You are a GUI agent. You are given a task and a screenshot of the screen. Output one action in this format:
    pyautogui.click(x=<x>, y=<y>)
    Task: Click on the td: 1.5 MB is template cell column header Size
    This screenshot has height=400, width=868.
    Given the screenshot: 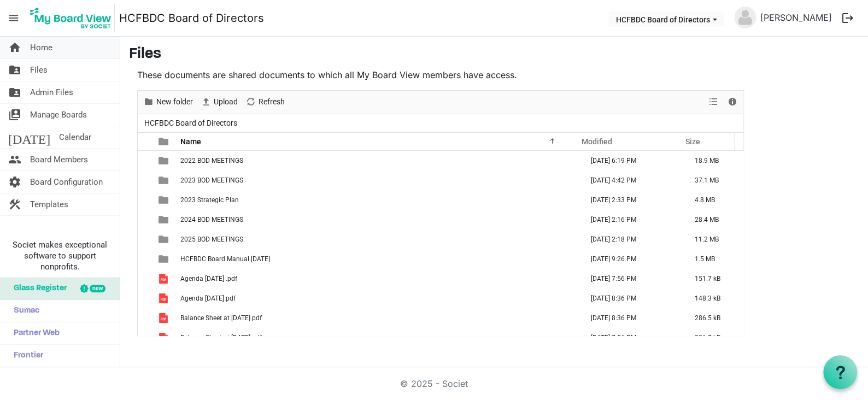 What is the action you would take?
    pyautogui.click(x=713, y=259)
    